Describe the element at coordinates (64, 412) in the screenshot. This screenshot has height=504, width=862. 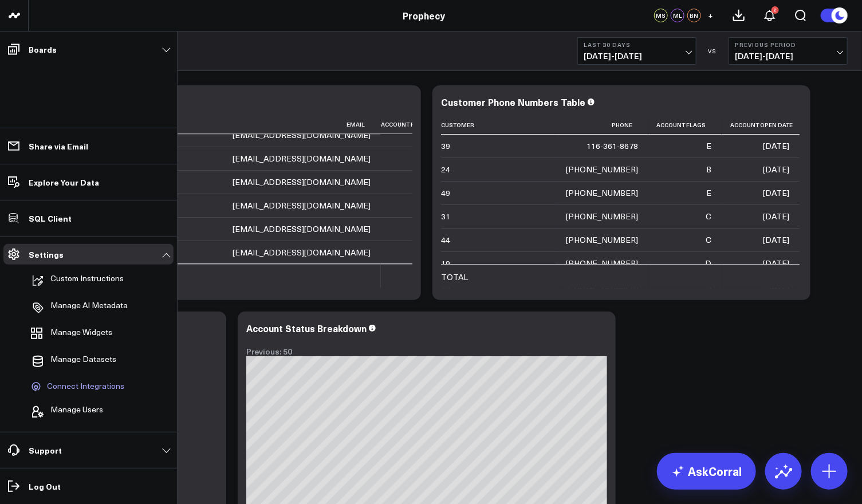
I see `button: Manage Users` at that location.